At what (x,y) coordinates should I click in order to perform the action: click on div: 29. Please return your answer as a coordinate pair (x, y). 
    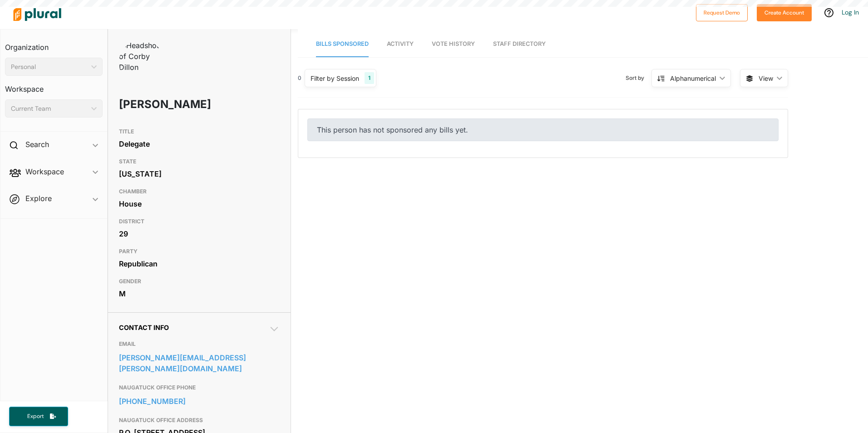
    Looking at the image, I should click on (199, 233).